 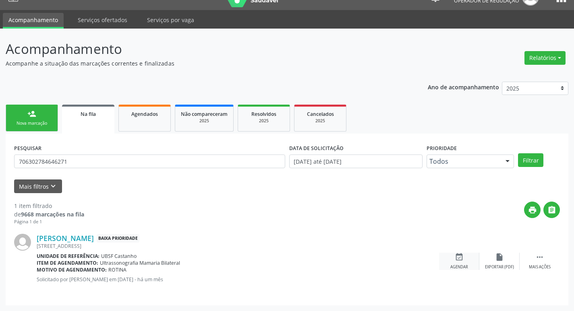 What do you see at coordinates (532, 210) in the screenshot?
I see `i: print` at bounding box center [532, 210].